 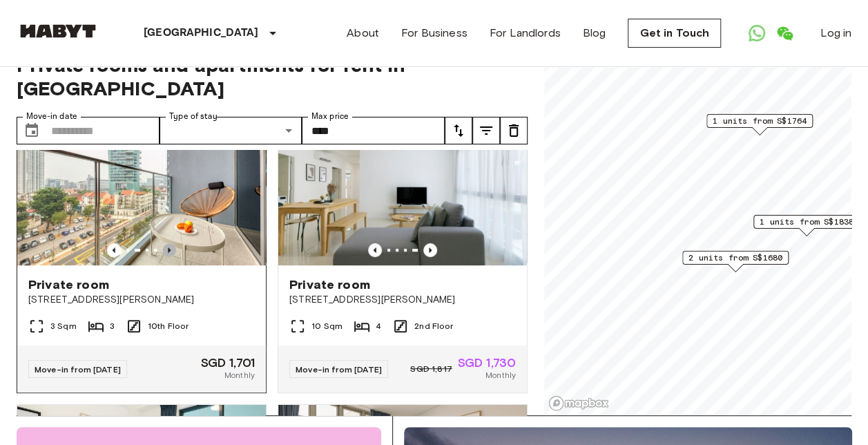 I want to click on span: 3 Sqm, so click(x=64, y=326).